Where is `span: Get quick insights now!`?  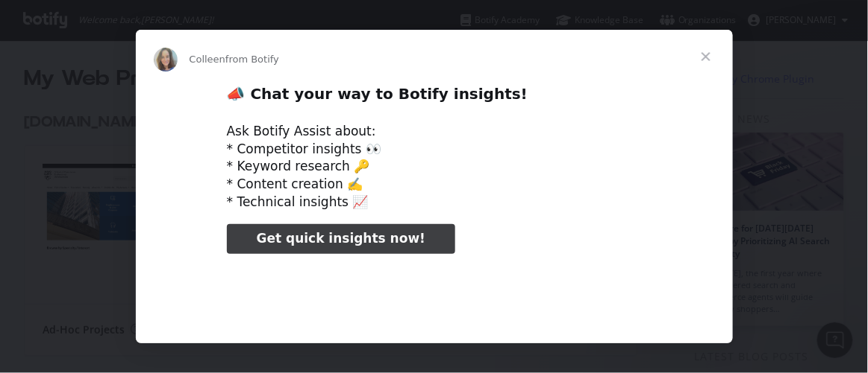 span: Get quick insights now! is located at coordinates (341, 239).